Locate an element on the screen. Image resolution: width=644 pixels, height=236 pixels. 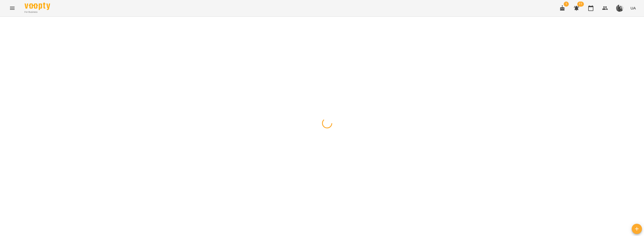
button: UA is located at coordinates (633, 8).